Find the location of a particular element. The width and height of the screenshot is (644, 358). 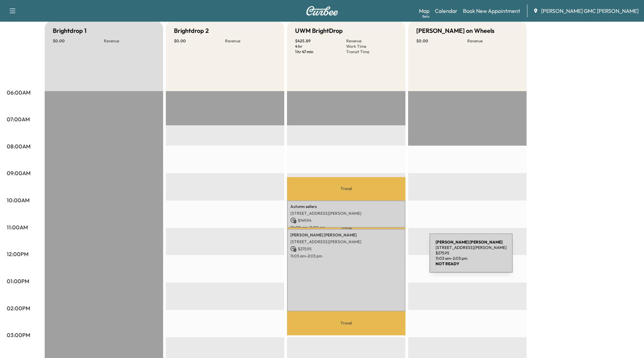

p: $ 275.95 is located at coordinates (346, 249).